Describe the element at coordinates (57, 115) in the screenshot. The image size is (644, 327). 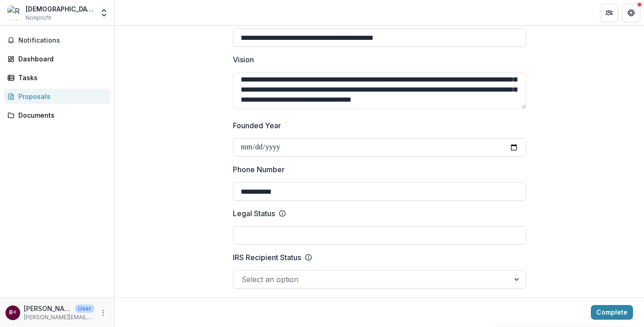
I see `a: Documents` at that location.